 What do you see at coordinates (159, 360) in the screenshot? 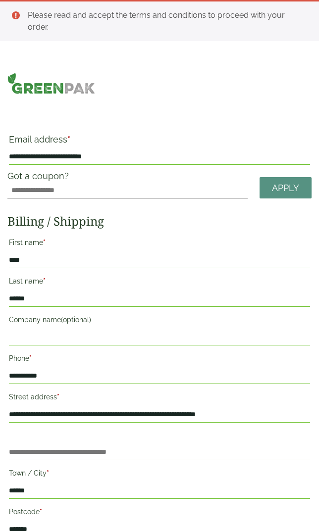
I see `label: Phone` at bounding box center [159, 360].